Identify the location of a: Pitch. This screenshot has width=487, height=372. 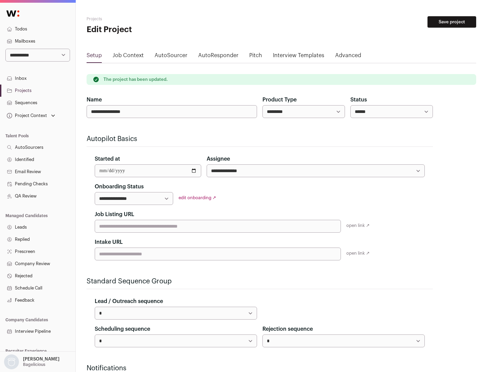
(256, 57).